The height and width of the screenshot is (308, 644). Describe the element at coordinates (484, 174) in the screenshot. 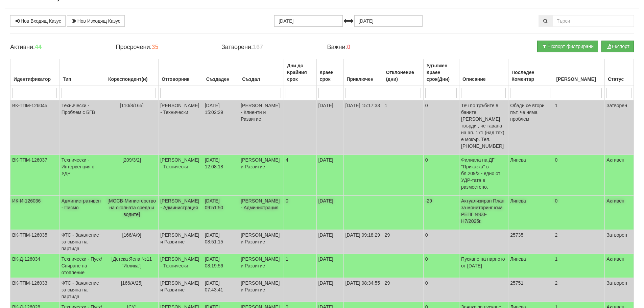

I see `p: Филиала на ДГ "Приказка" в бл.209/3 - едно от УДР-тата е разместено.` at that location.